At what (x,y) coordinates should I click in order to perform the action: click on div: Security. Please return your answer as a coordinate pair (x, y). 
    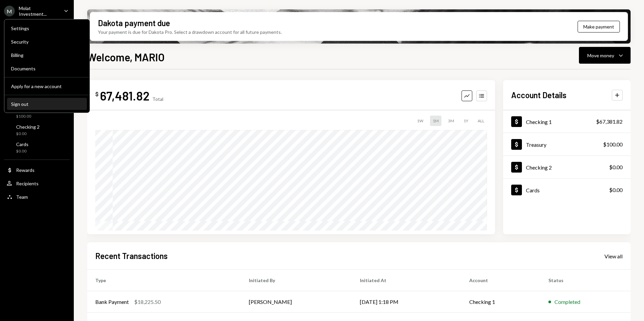
    Looking at the image, I should click on (47, 42).